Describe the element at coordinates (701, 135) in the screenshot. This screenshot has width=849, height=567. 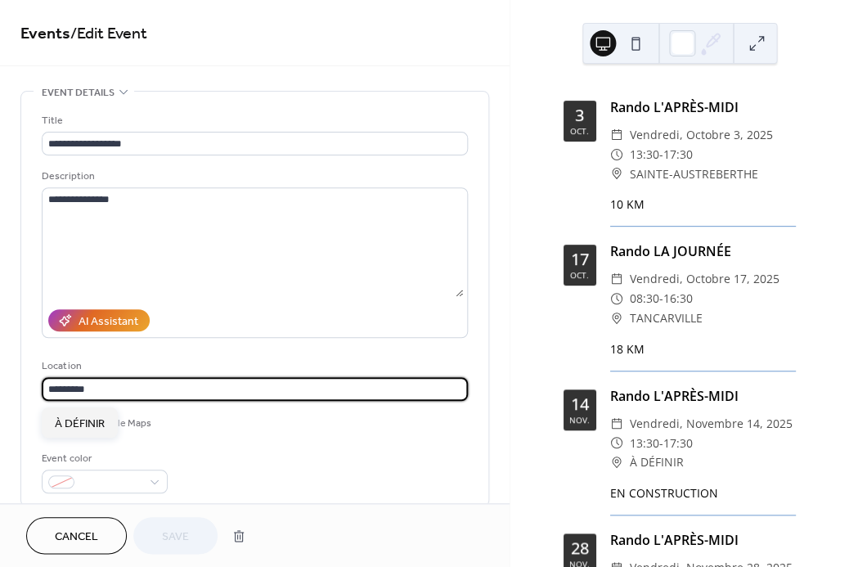
I see `span: vendredi, octobre 3, 2025` at that location.